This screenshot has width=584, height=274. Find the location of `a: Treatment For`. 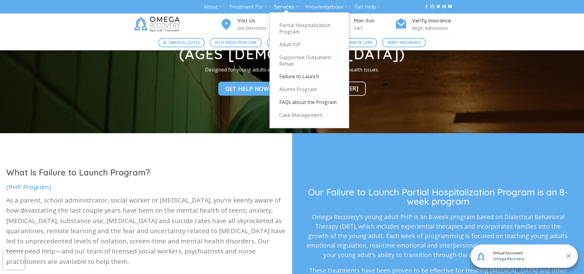

a: Treatment For is located at coordinates (248, 7).